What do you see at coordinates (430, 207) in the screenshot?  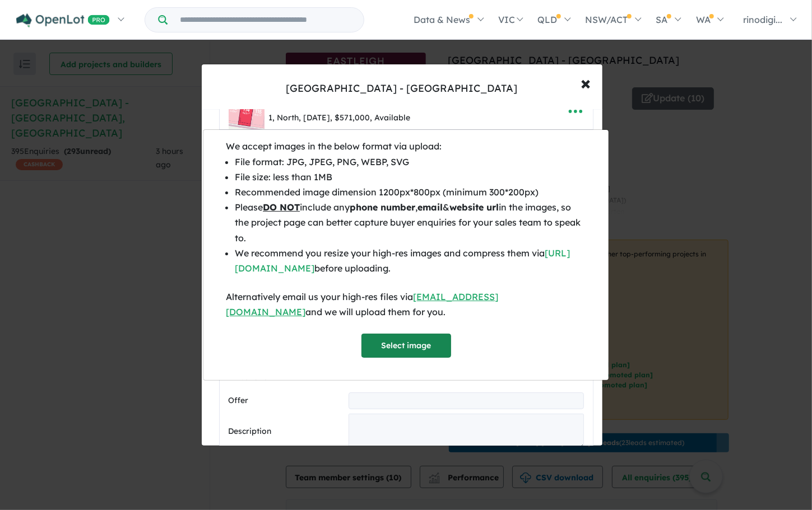 I see `b: email` at bounding box center [430, 207].